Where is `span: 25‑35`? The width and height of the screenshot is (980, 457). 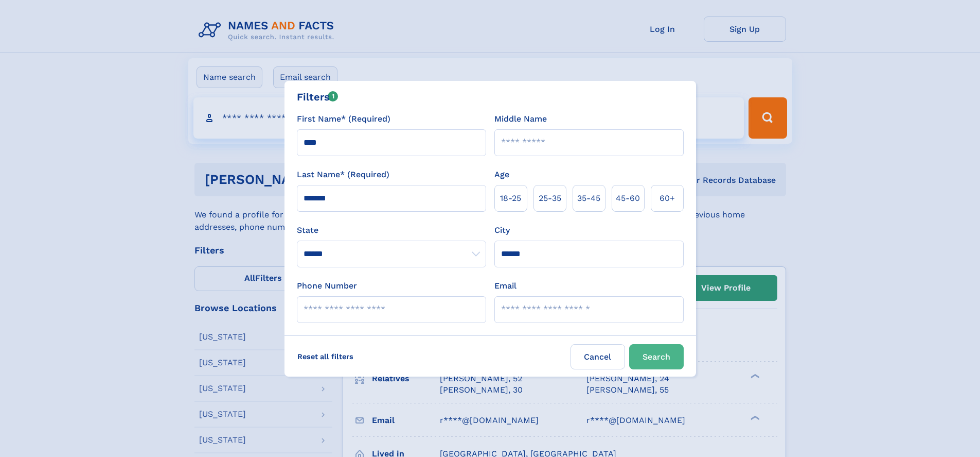 span: 25‑35 is located at coordinates (550, 198).